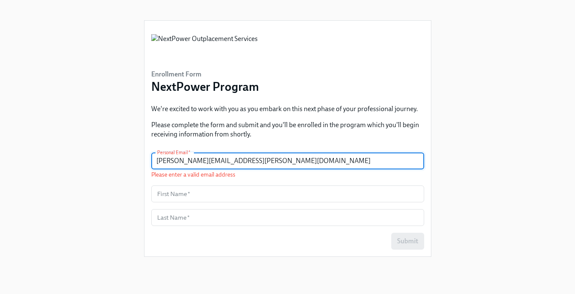  What do you see at coordinates (288, 130) in the screenshot?
I see `p: Please complete the form and submit and you'll be enrolled in the program which you'll begin rece...` at bounding box center [288, 130].